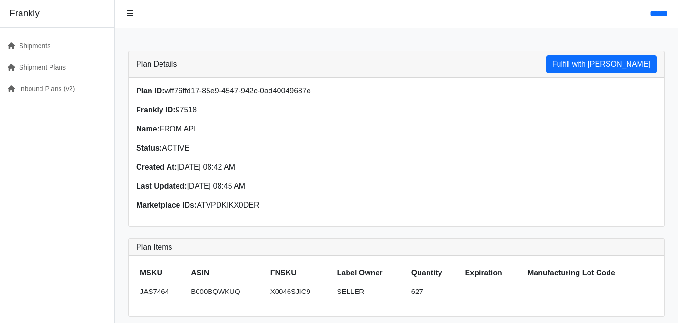 This screenshot has height=323, width=678. I want to click on h3: Plan Details, so click(156, 64).